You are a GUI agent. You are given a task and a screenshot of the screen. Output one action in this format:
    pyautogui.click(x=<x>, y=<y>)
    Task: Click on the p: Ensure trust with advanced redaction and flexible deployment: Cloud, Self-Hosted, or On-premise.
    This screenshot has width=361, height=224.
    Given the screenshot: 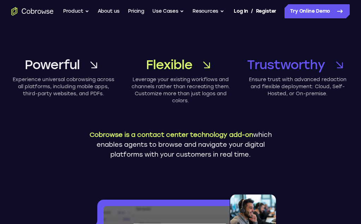 What is the action you would take?
    pyautogui.click(x=298, y=87)
    